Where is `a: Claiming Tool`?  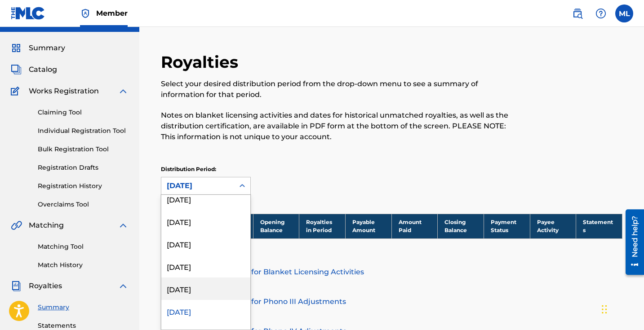 a: Claiming Tool is located at coordinates (83, 112).